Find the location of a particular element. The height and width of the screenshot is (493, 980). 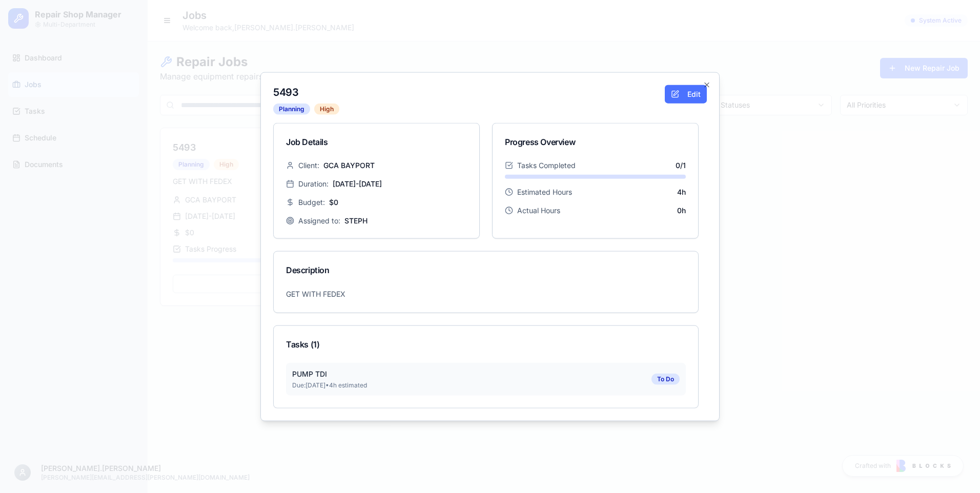

span: Duration: is located at coordinates (313, 184).